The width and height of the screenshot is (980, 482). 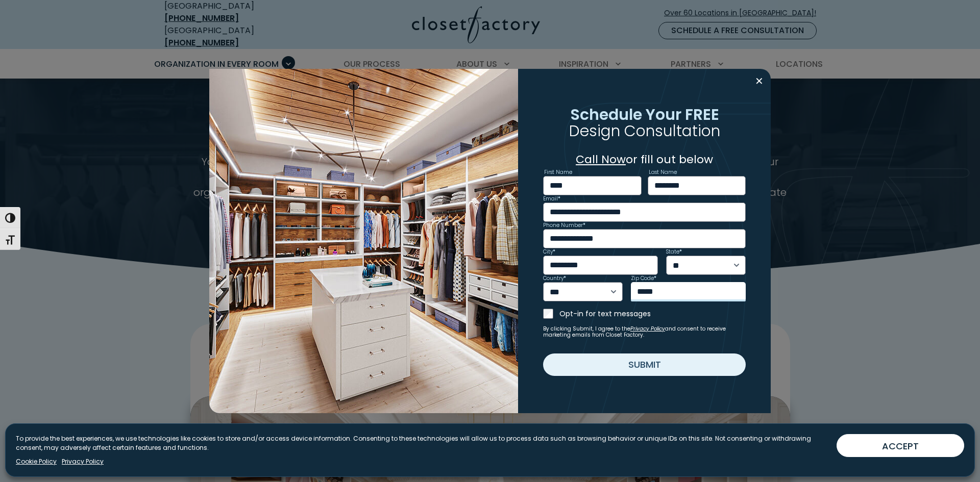 I want to click on label: State, so click(x=674, y=252).